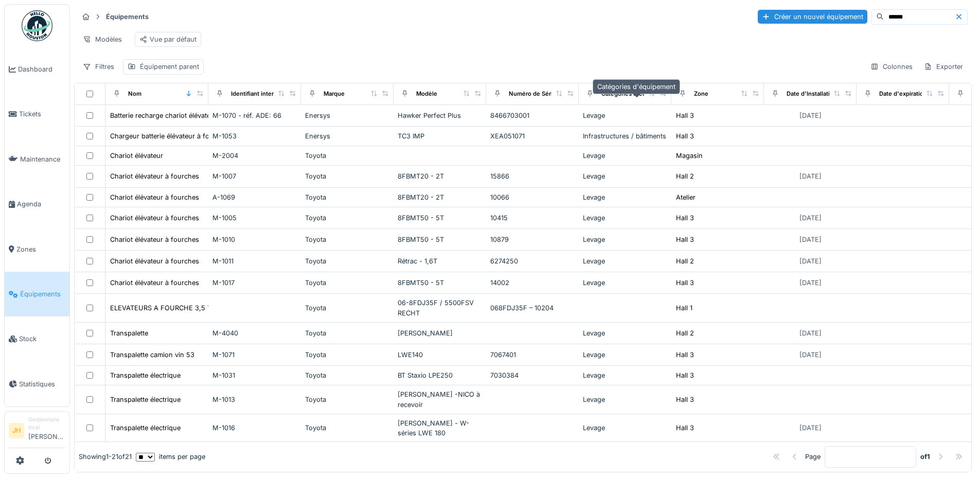  What do you see at coordinates (690, 155) in the screenshot?
I see `div: Magasin` at bounding box center [690, 155].